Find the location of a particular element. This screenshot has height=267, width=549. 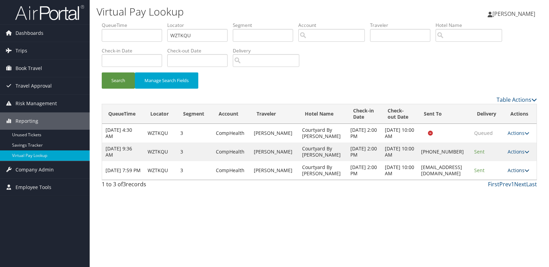

th: Locator: activate to sort column ascending is located at coordinates (160, 114).